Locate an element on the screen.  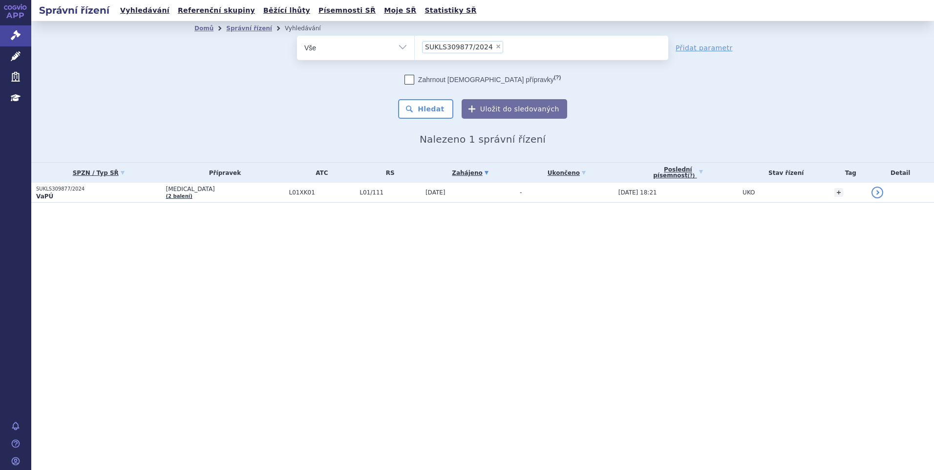
a: detail is located at coordinates (878, 193).